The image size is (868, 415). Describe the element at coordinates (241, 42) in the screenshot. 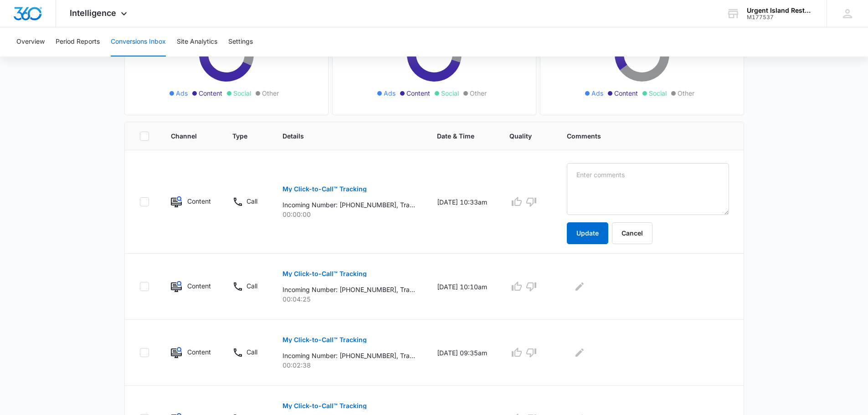

I see `button: Settings` at that location.